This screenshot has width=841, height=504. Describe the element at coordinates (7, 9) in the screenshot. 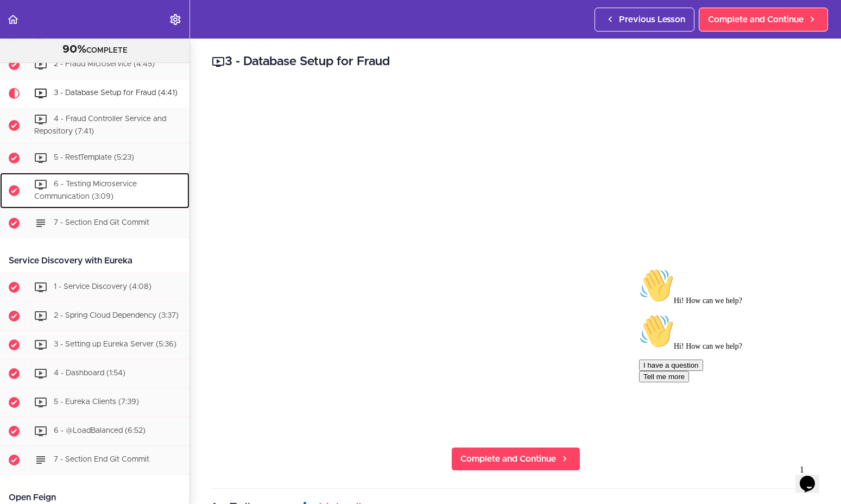

I see `span: 1` at that location.